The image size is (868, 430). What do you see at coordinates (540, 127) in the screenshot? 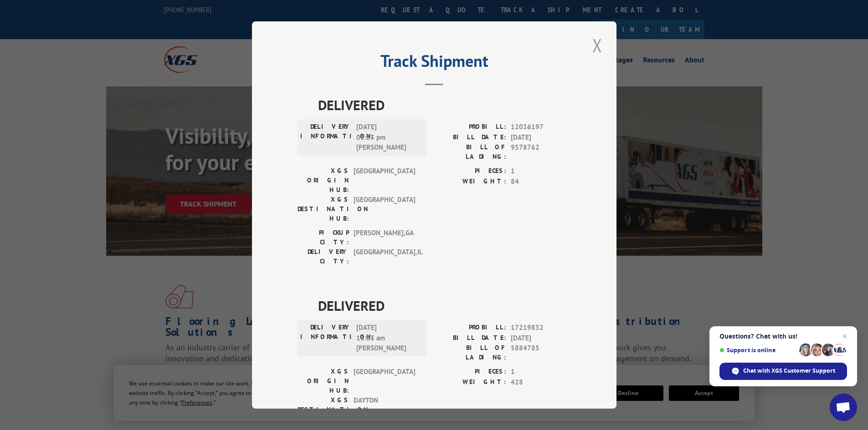
I see `span: 12036197` at bounding box center [540, 127].